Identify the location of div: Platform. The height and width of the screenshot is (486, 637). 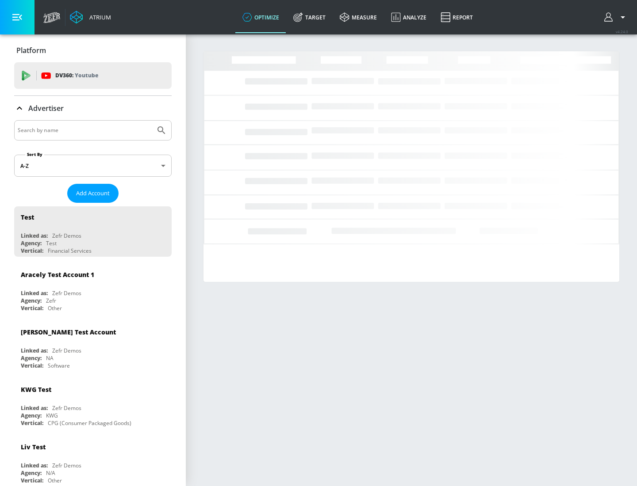
(93, 50).